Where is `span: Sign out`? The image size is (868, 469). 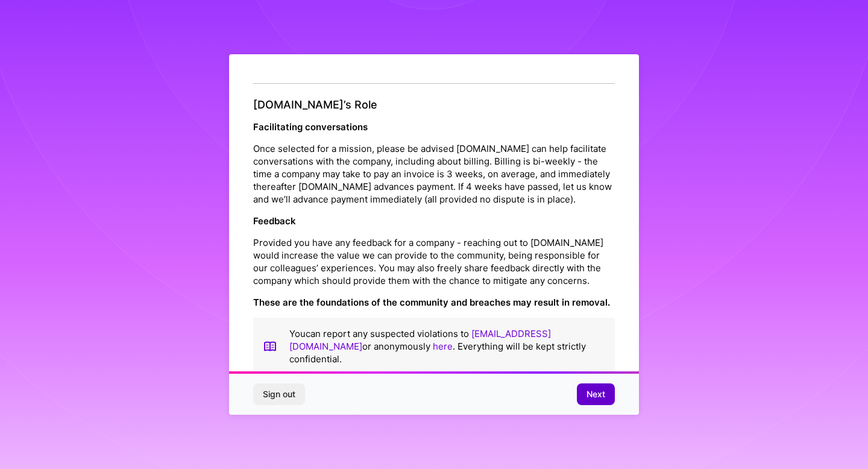 span: Sign out is located at coordinates (279, 395).